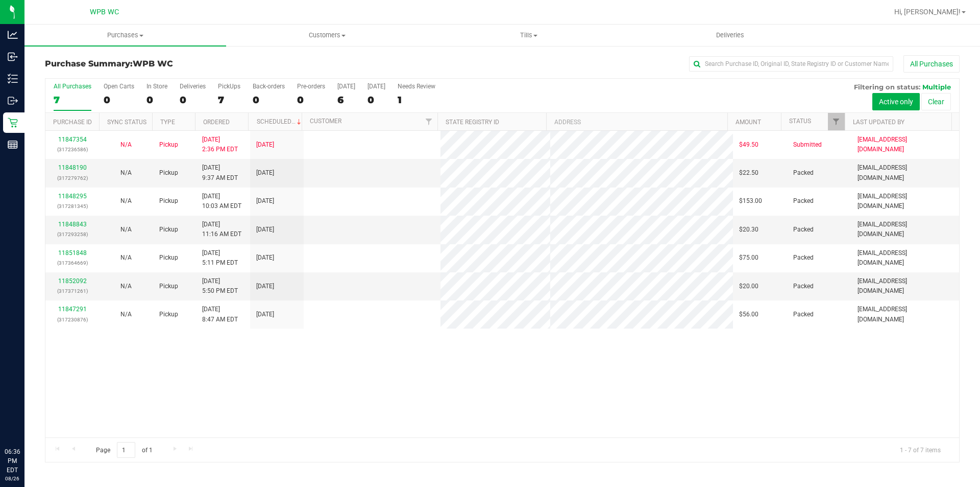 The image size is (980, 487). Describe the element at coordinates (636, 122) in the screenshot. I see `th: Address` at that location.